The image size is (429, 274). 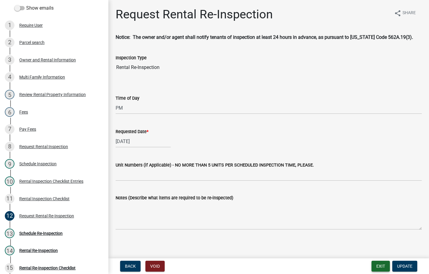 What do you see at coordinates (405, 266) in the screenshot?
I see `button: Update` at bounding box center [405, 266].